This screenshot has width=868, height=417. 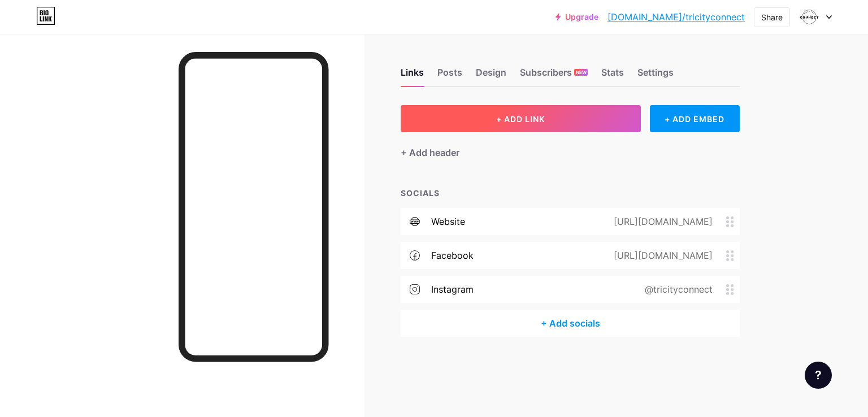 I want to click on button: + ADD LINK, so click(x=520, y=119).